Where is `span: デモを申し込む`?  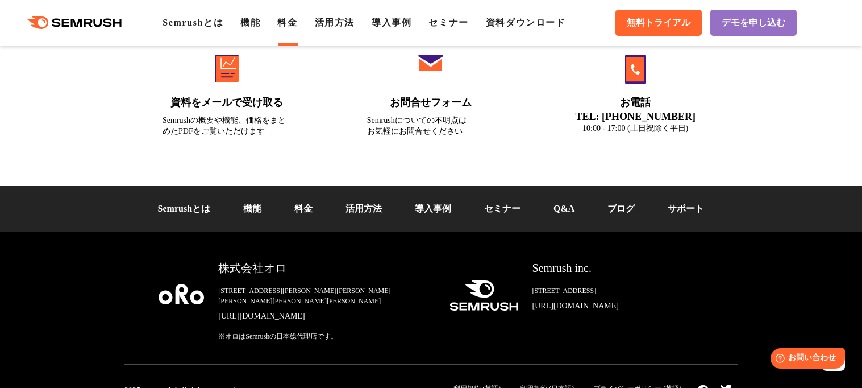 span: デモを申し込む is located at coordinates (753, 23).